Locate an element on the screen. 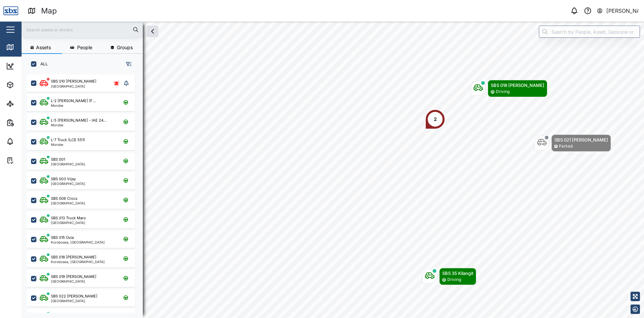  div: 2 is located at coordinates (435, 119).